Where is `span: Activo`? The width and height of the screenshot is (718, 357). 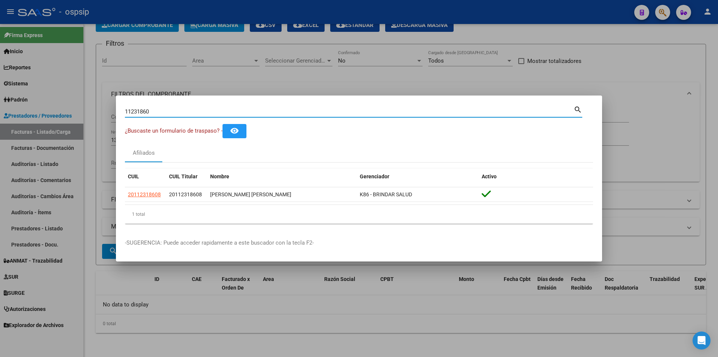 span: Activo is located at coordinates (489, 176).